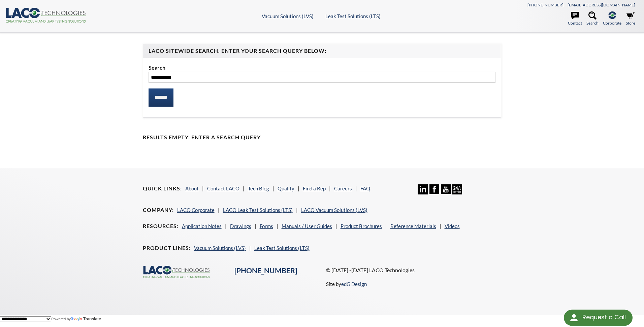 The height and width of the screenshot is (327, 644). I want to click on p: Site by, so click(347, 284).